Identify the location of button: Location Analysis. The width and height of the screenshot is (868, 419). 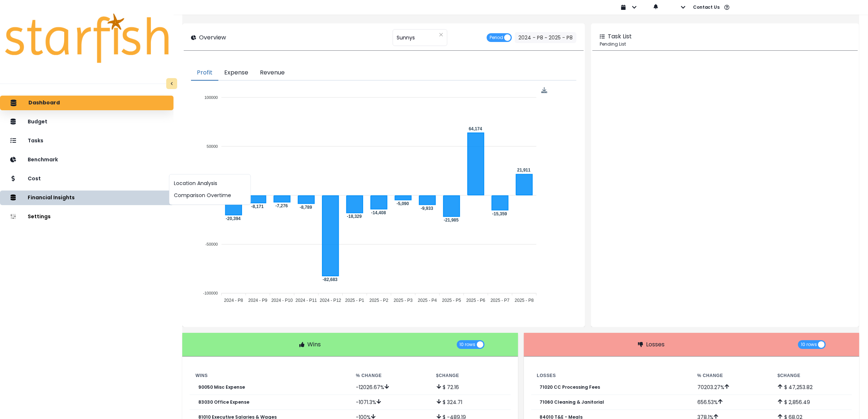
(210, 183).